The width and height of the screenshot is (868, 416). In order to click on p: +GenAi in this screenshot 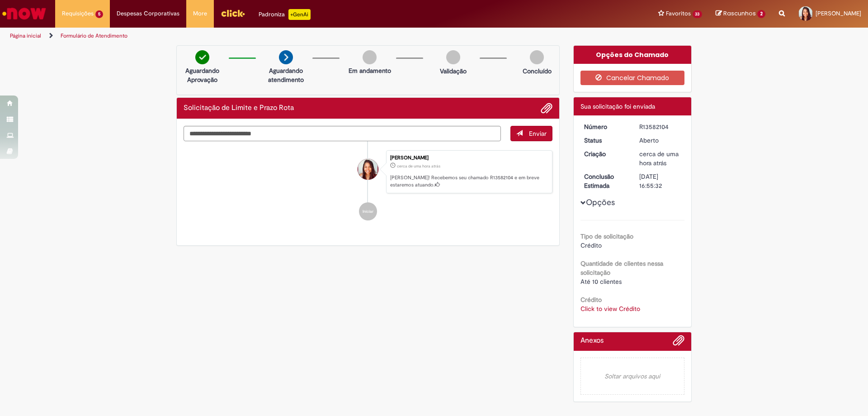, I will do `click(300, 15)`.